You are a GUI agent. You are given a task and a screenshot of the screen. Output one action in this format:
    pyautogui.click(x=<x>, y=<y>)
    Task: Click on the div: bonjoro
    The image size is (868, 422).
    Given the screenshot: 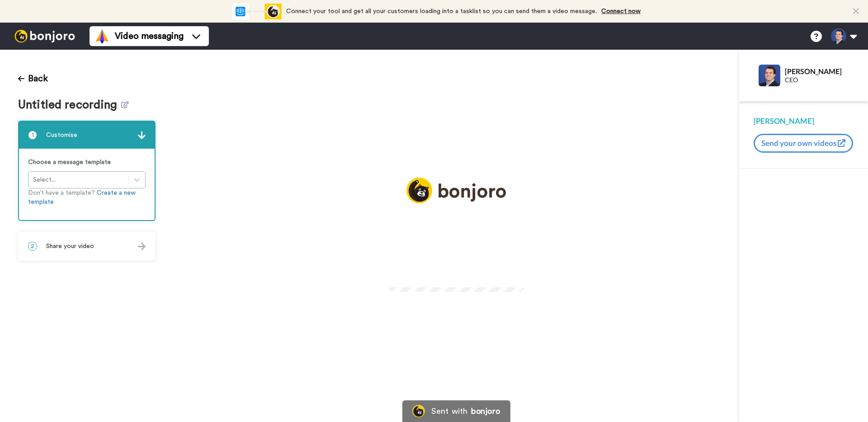 What is the action you would take?
    pyautogui.click(x=486, y=411)
    